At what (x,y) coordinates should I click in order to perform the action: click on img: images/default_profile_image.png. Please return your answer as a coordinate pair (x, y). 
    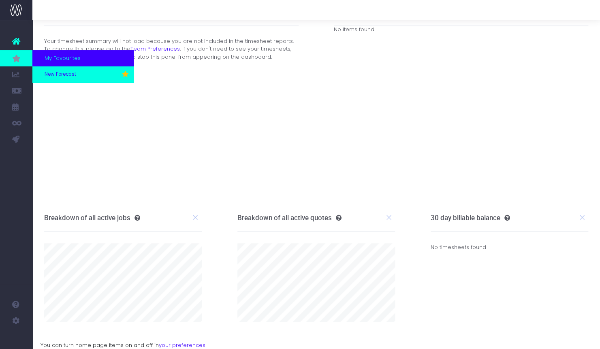
    Looking at the image, I should click on (16, 339).